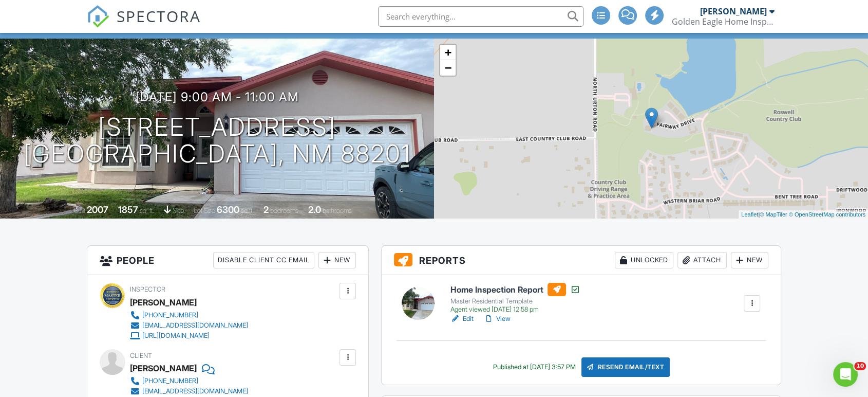  Describe the element at coordinates (284, 211) in the screenshot. I see `span: bedrooms` at that location.